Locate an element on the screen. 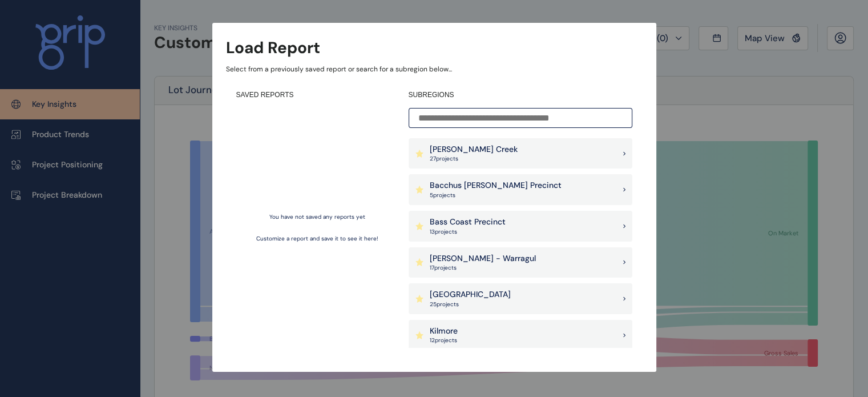  p: Kilmore is located at coordinates (444, 332).